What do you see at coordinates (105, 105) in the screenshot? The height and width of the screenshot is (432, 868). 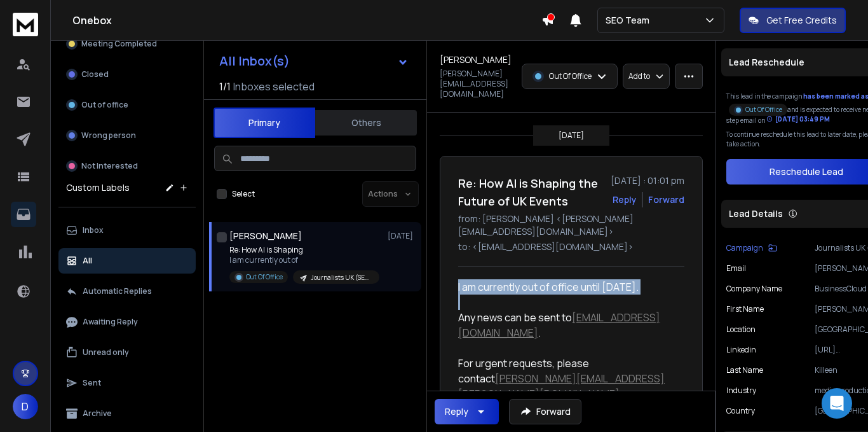 I see `p: Out of office` at bounding box center [105, 105].